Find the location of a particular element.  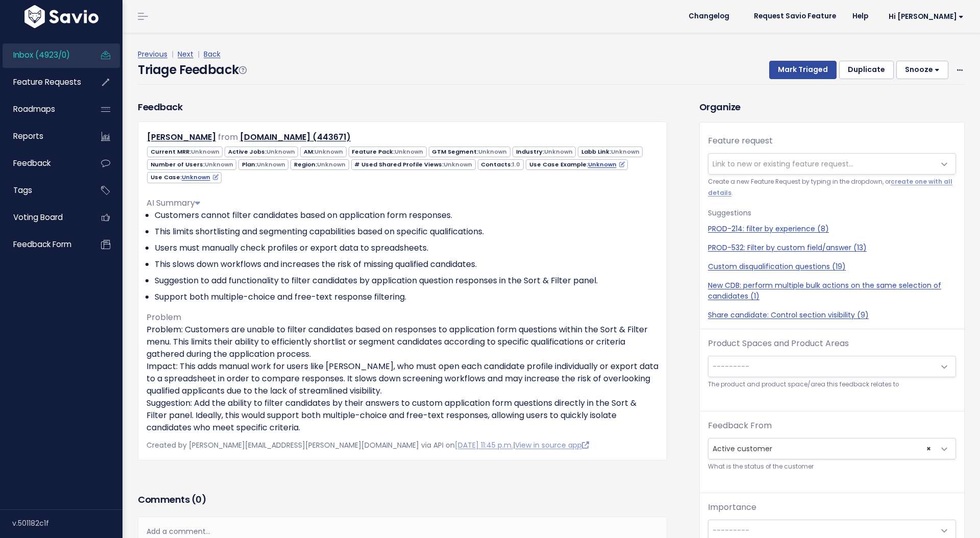

span: Contacts: is located at coordinates (500, 164).